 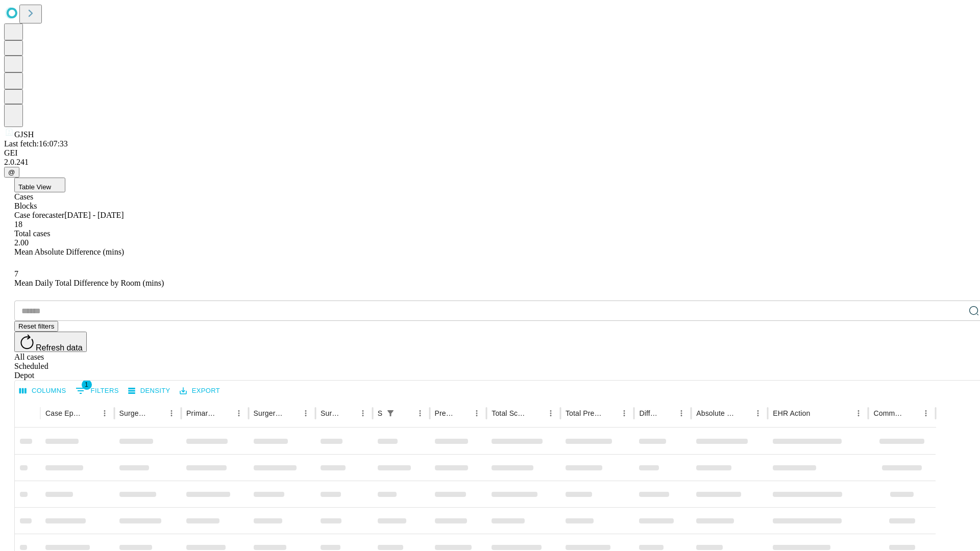 What do you see at coordinates (444, 413) in the screenshot?
I see `div: Predicted In Room Duration` at bounding box center [444, 413].